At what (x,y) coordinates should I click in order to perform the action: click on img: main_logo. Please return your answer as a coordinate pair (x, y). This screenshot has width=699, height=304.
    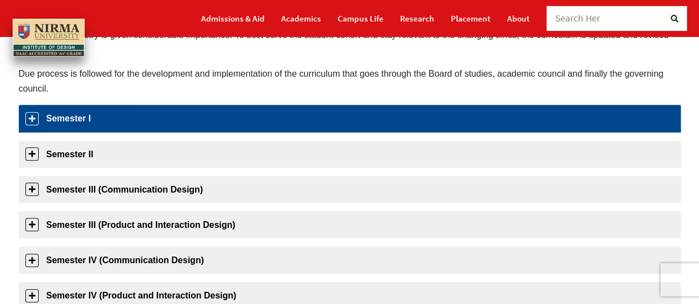
    Looking at the image, I should click on (49, 38).